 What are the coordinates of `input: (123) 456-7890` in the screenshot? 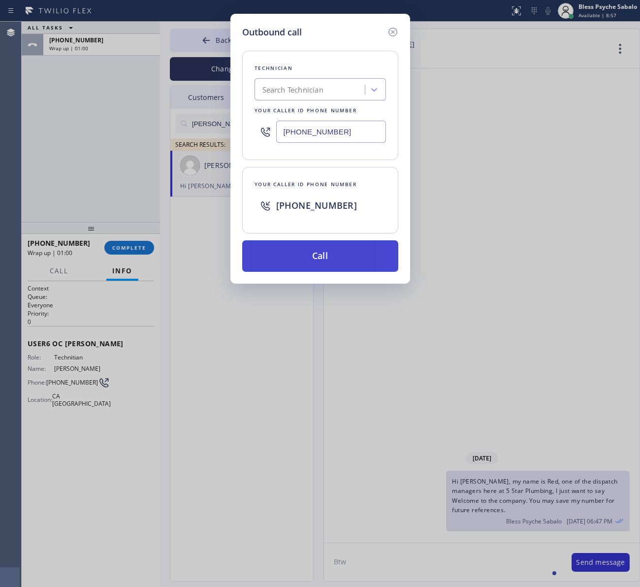 It's located at (331, 132).